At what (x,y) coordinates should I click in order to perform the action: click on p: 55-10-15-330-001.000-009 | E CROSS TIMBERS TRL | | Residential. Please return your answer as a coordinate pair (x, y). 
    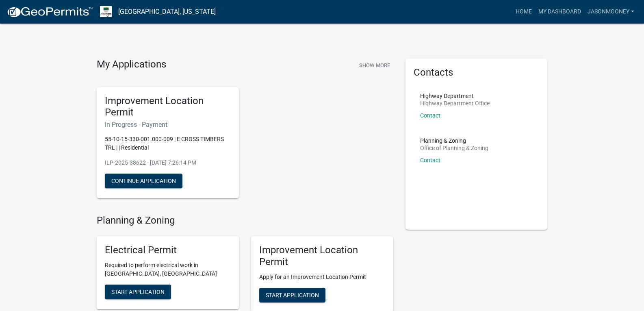
    Looking at the image, I should click on (168, 144).